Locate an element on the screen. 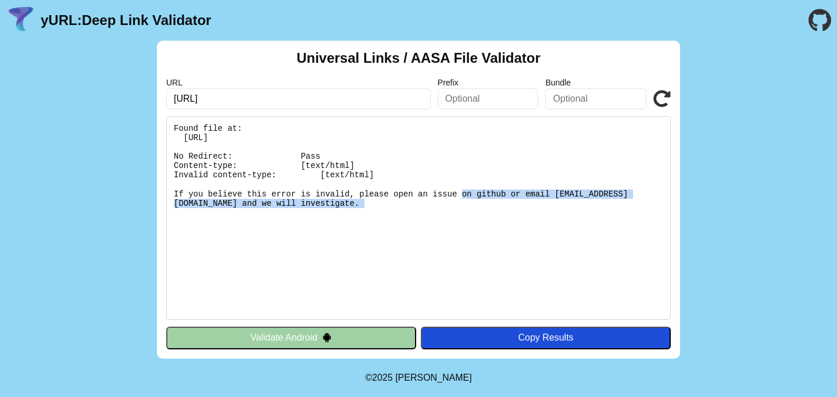  img: yURL Logo is located at coordinates (21, 20).